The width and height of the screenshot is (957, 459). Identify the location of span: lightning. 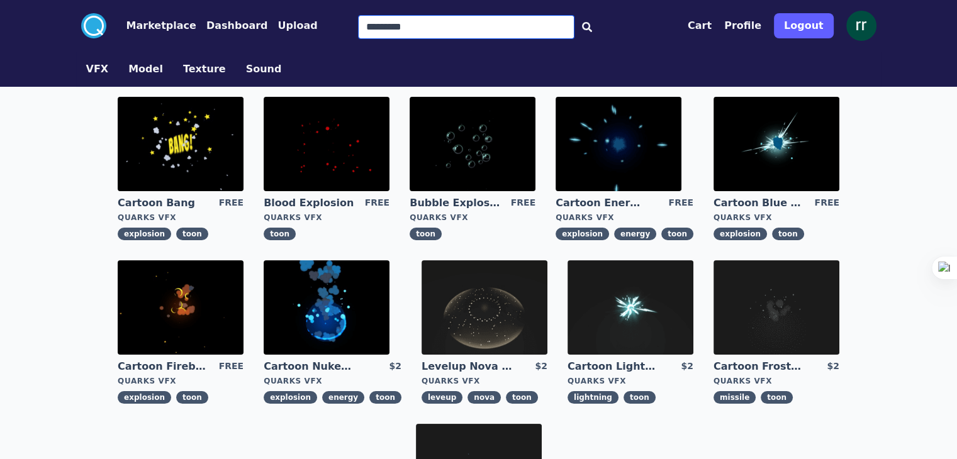
(593, 398).